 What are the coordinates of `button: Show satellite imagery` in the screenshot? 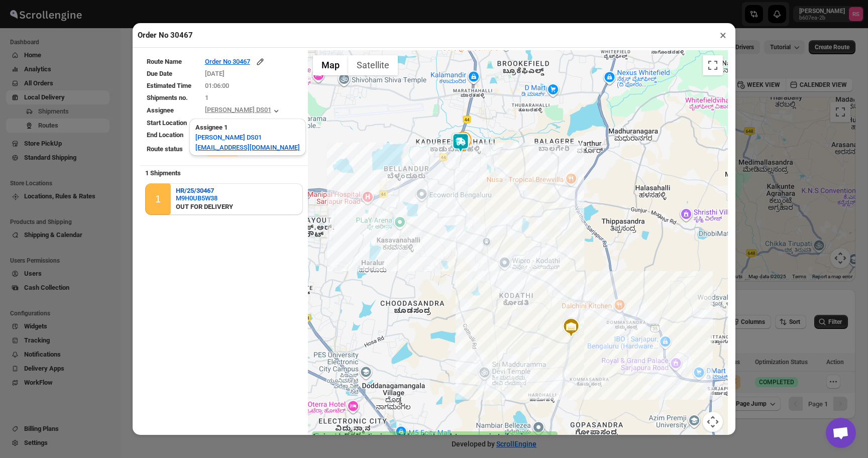 It's located at (373, 65).